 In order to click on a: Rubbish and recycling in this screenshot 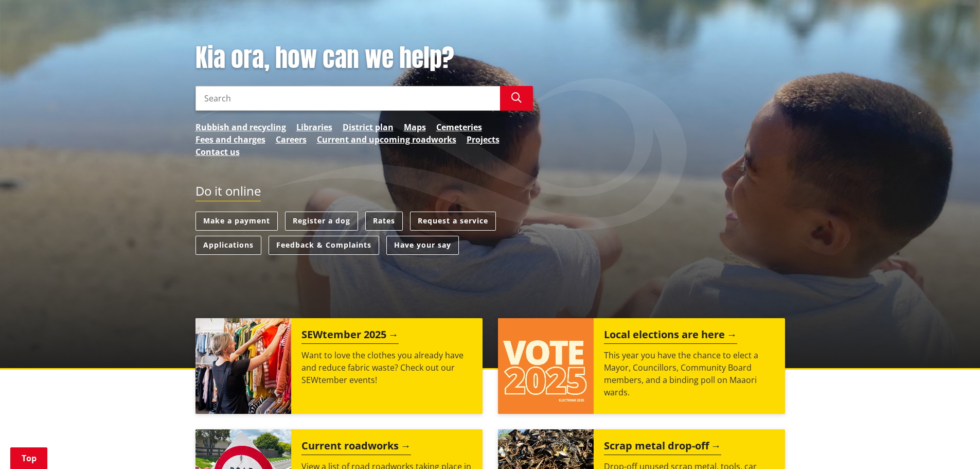, I will do `click(241, 127)`.